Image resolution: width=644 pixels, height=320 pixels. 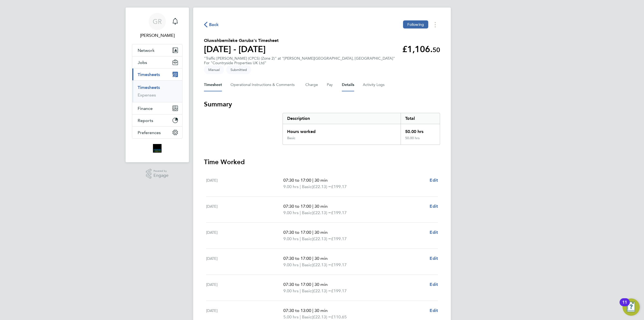 I want to click on span: This timesheet was manually created., so click(x=214, y=70).